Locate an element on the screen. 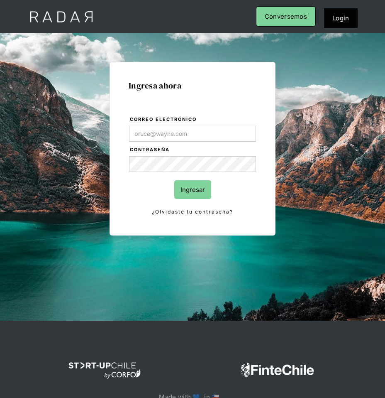  a: Login is located at coordinates (341, 18).